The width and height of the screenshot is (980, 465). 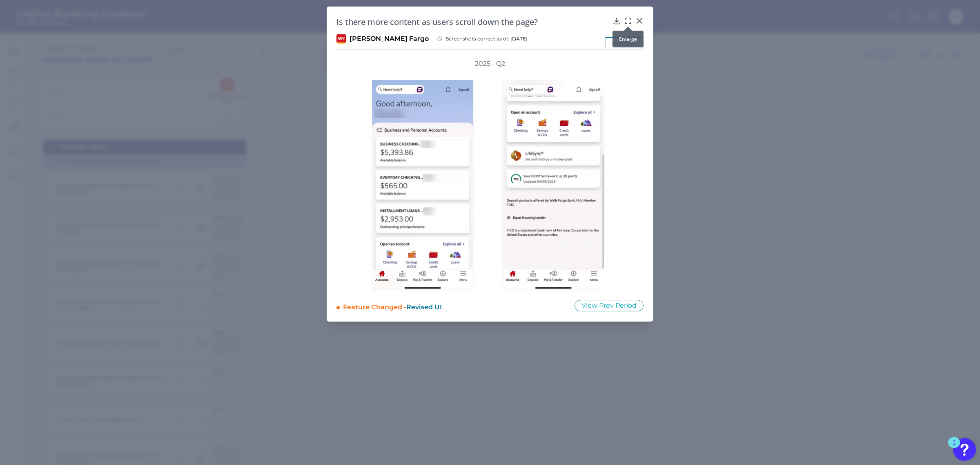 What do you see at coordinates (553, 185) in the screenshot?
I see `img: 6807B-WELLSFARGO-MS-Q2-2025.png` at bounding box center [553, 185].